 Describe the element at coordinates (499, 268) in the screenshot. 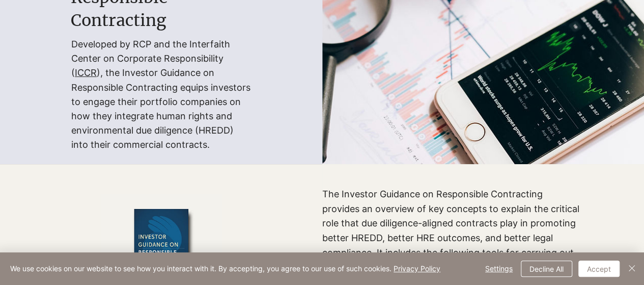

I see `span: Settings` at that location.